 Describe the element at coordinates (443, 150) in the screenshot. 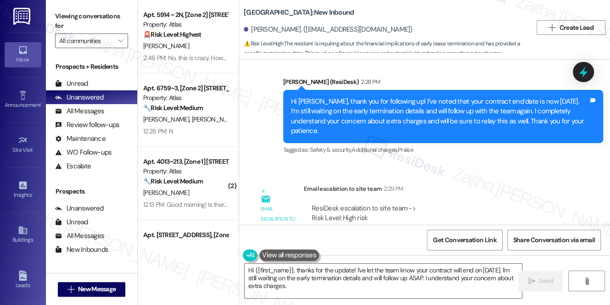

I see `div: Tagged as:` at that location.